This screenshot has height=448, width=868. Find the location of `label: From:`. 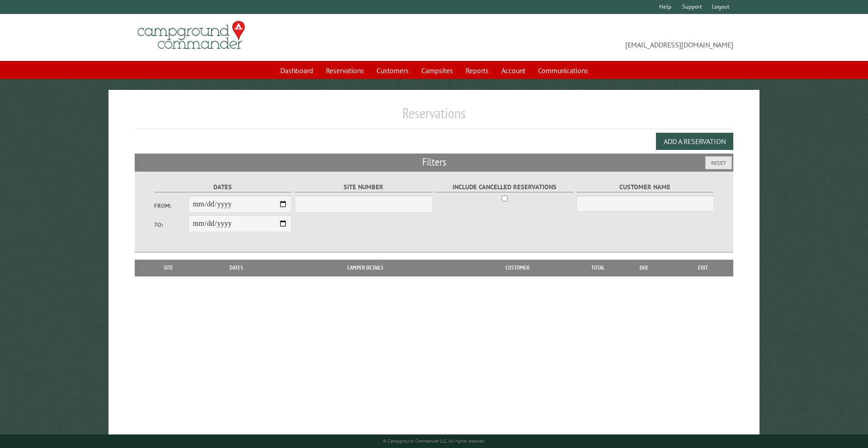

label: From: is located at coordinates (171, 206).